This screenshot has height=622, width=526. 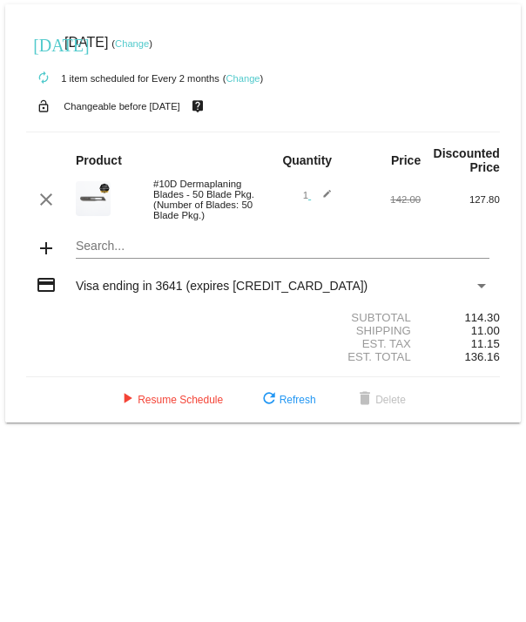 What do you see at coordinates (380, 400) in the screenshot?
I see `button: Delete` at bounding box center [380, 400].